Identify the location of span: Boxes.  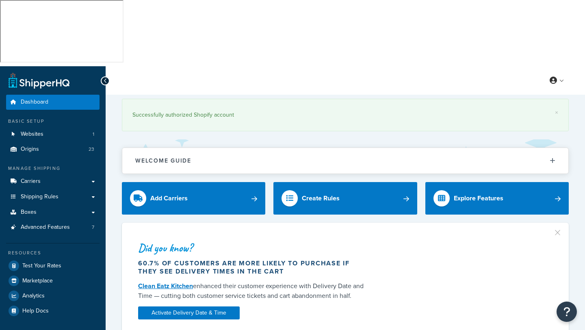
(28, 212).